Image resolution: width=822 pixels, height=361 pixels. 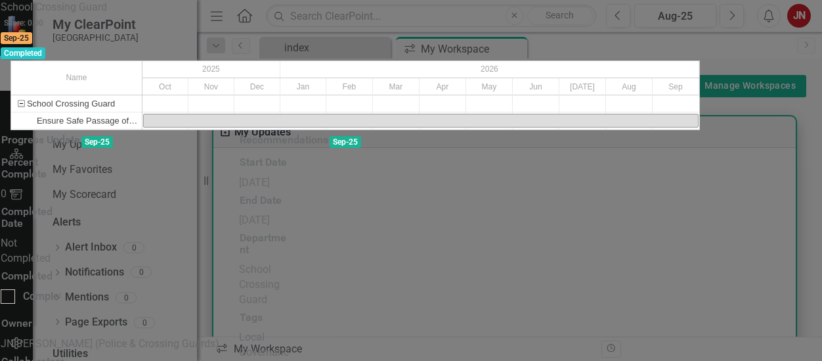 I want to click on h3: End Date, so click(x=261, y=200).